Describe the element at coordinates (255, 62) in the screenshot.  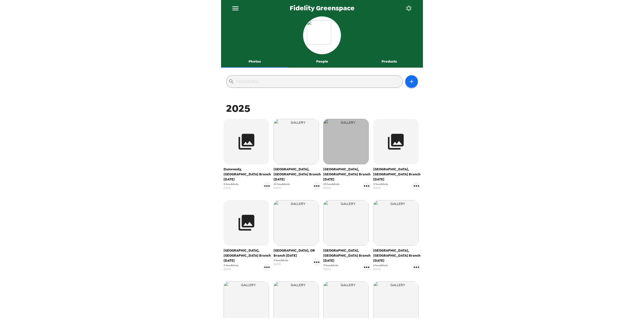
I see `button: Photos` at that location.